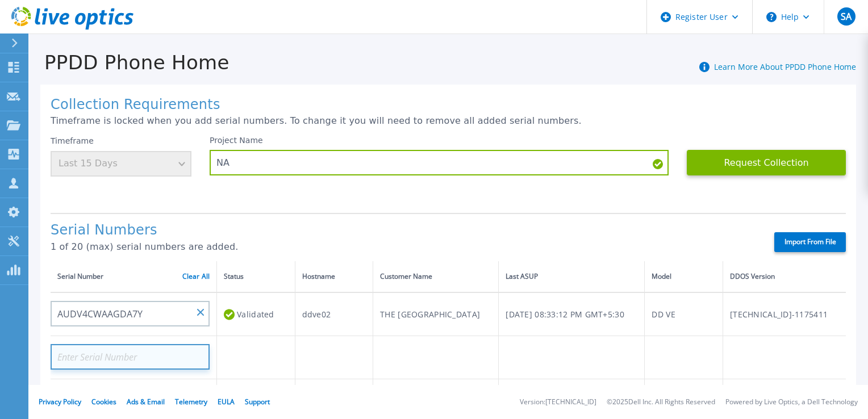 The width and height of the screenshot is (868, 419). Describe the element at coordinates (191, 402) in the screenshot. I see `a: Telemetry` at that location.